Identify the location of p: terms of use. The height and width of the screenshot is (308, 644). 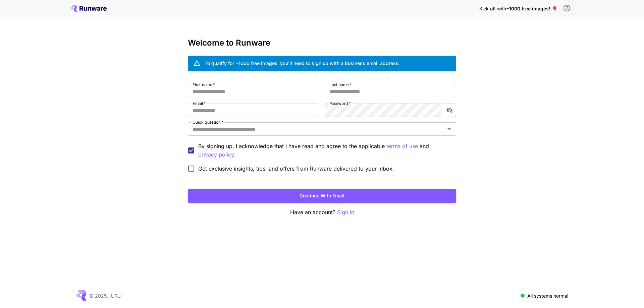
(402, 147).